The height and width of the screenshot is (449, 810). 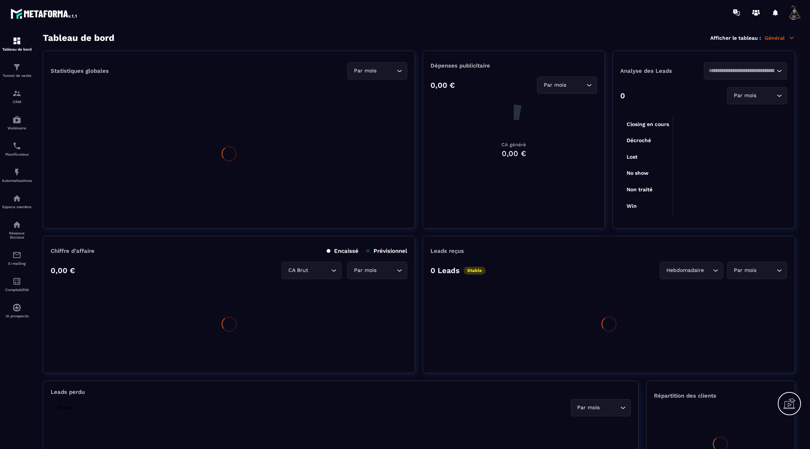 I want to click on p: Dépenses publicitaire, so click(x=514, y=66).